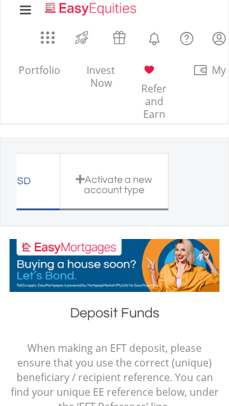 This screenshot has height=406, width=229. I want to click on a: Invest Now, so click(101, 94).